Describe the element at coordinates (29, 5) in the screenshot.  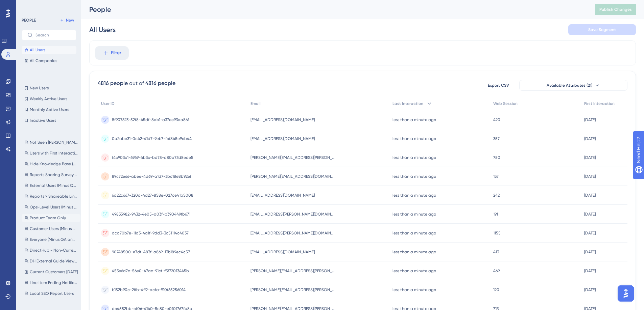
I see `span: Need Help?` at that location.